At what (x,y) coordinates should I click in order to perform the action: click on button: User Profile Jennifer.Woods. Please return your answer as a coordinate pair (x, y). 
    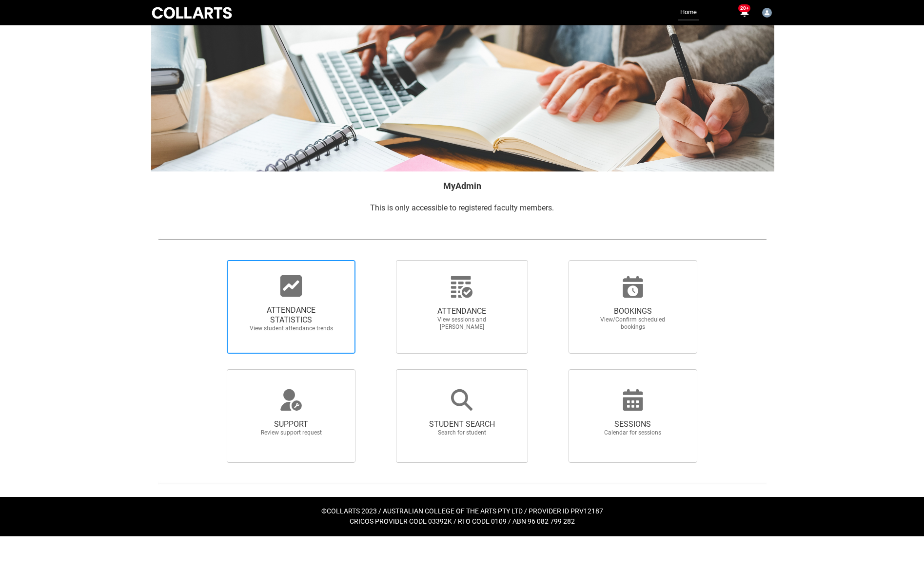
    Looking at the image, I should click on (768, 11).